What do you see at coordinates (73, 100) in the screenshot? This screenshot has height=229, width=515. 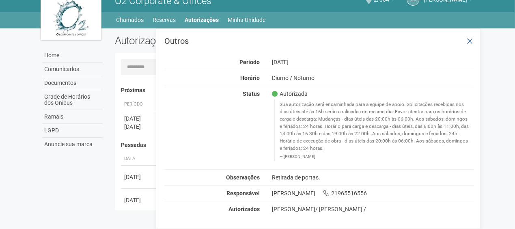 I see `a: Grade de Horários dos Ônibus` at bounding box center [73, 100].